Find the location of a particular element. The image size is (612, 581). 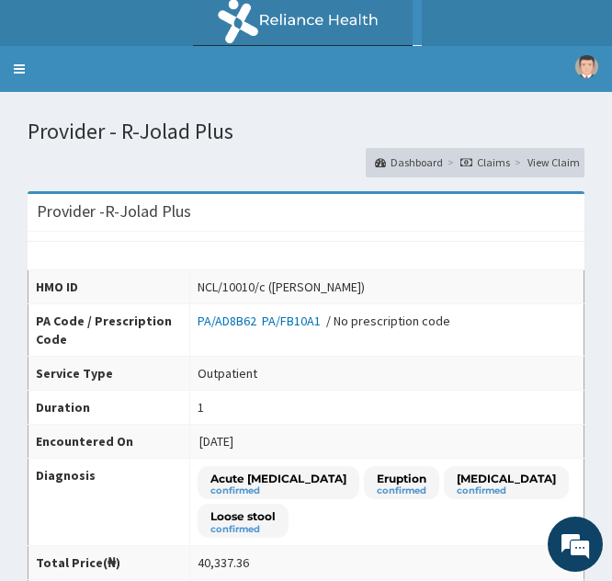

th: PA Code / Prescription Code is located at coordinates (109, 329).